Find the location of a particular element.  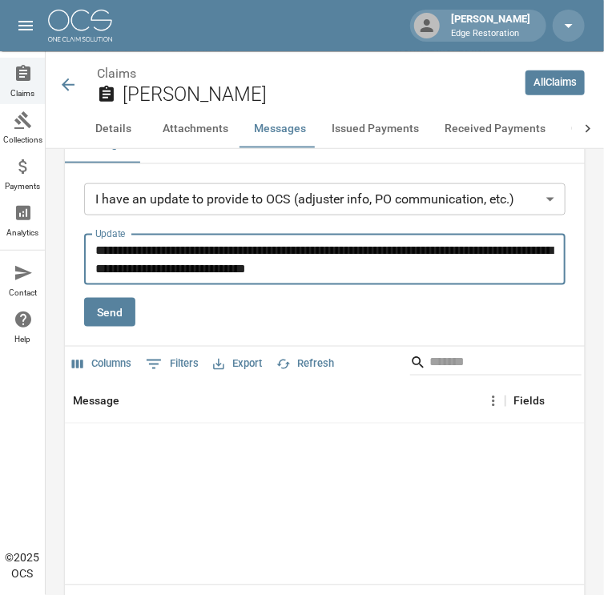

button: Issued Payments is located at coordinates (375, 129).